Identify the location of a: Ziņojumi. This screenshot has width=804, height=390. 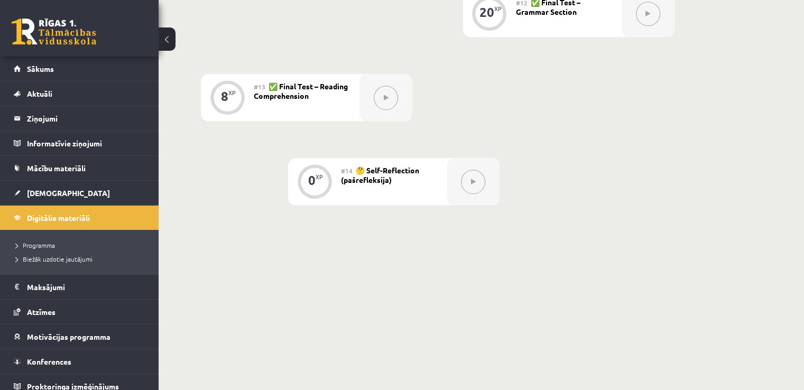
(79, 118).